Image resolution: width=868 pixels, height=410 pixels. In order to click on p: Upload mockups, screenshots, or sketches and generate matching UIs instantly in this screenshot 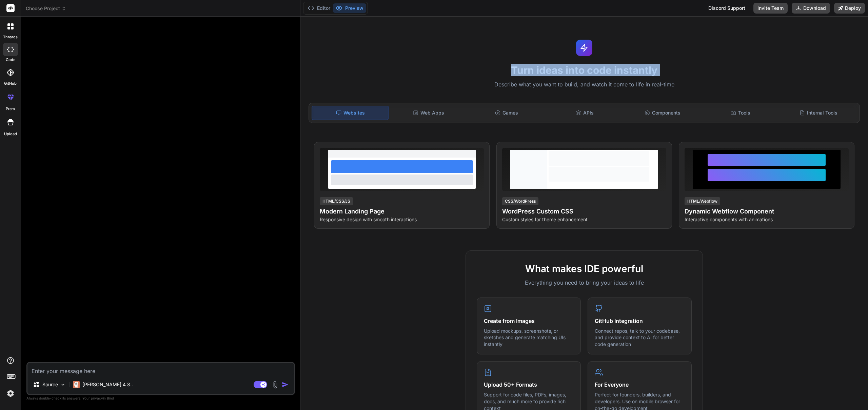, I will do `click(529, 337)`.